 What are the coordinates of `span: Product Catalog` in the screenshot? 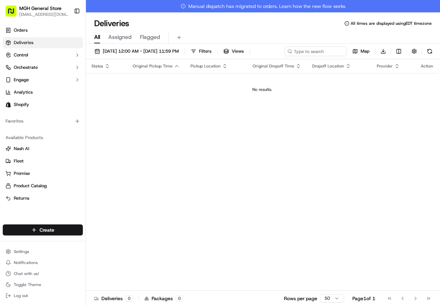 It's located at (30, 186).